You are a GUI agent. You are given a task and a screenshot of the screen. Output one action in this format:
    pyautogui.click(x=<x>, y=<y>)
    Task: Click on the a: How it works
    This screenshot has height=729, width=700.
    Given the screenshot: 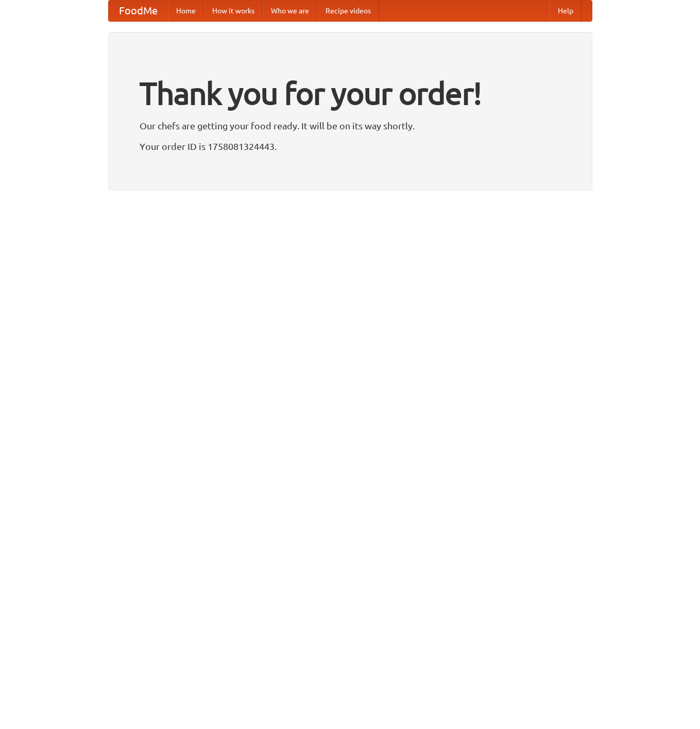 What is the action you would take?
    pyautogui.click(x=233, y=11)
    